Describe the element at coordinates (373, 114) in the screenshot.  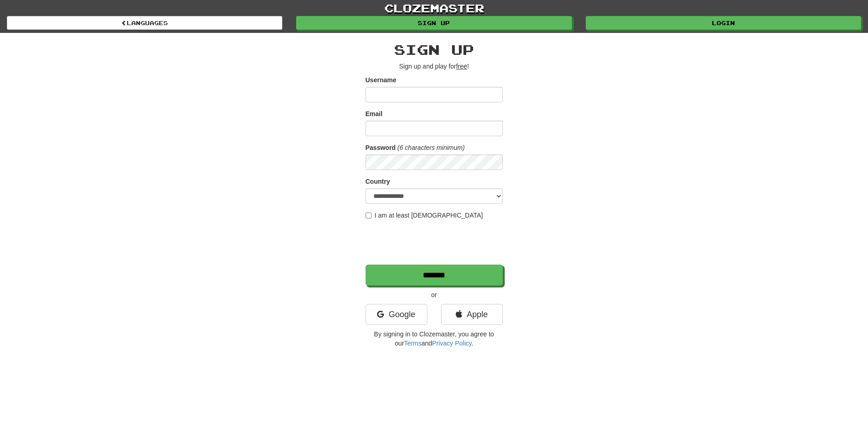
I see `label: Email` at that location.